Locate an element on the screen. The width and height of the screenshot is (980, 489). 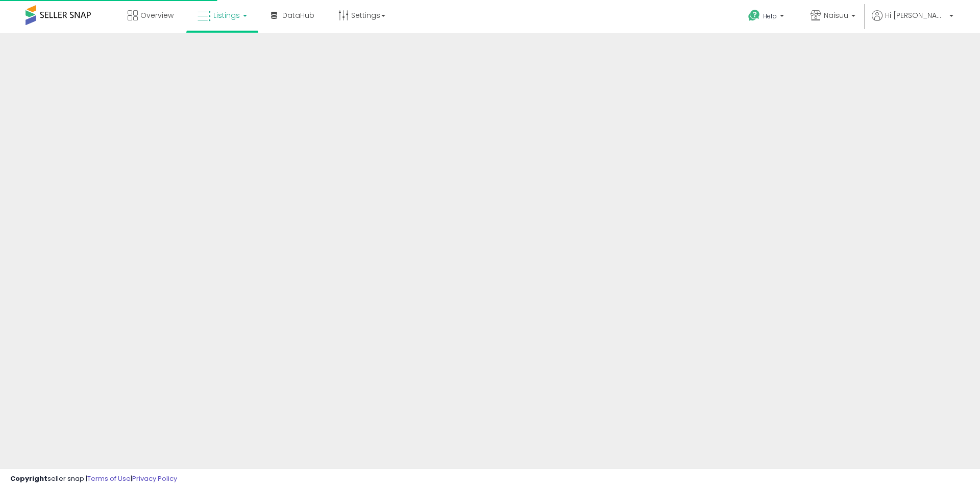
span: Listings is located at coordinates (226, 15).